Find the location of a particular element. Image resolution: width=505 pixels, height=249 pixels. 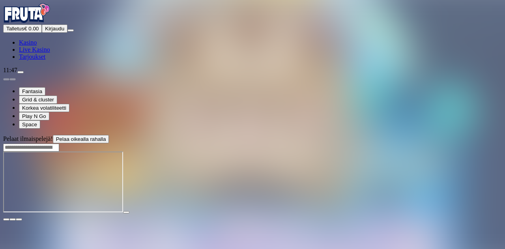

img: Fruta is located at coordinates (27, 13).